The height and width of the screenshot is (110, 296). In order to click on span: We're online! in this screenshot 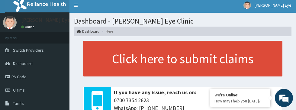, I will do `click(59, 59)`.